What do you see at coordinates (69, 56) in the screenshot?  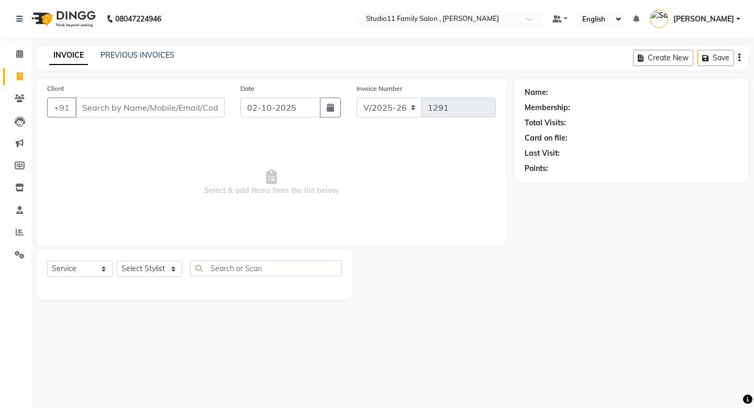 I see `a: INVOICE` at bounding box center [69, 56].